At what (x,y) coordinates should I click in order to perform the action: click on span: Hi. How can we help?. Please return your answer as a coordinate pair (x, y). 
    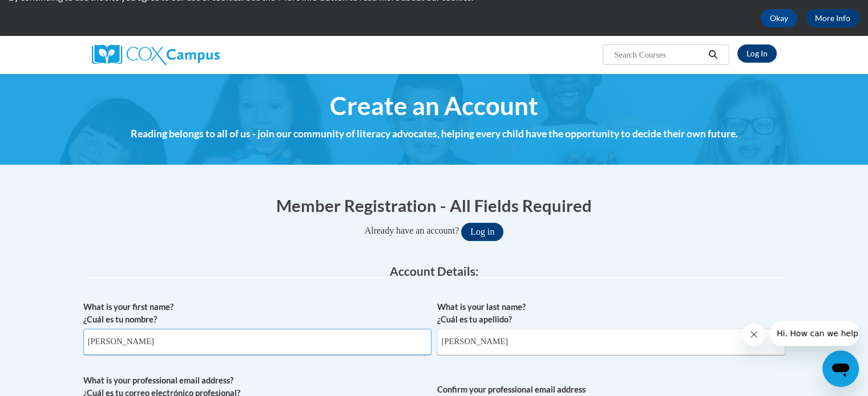
    Looking at the image, I should click on (50, 12).